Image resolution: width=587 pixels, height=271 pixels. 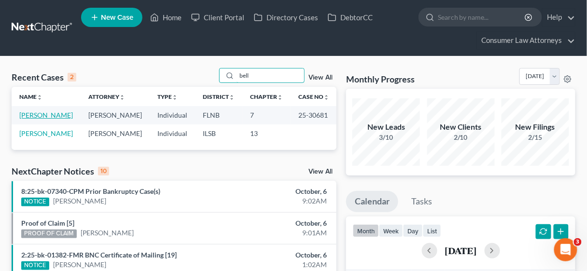 I want to click on h3: Monthly Progress, so click(x=381, y=79).